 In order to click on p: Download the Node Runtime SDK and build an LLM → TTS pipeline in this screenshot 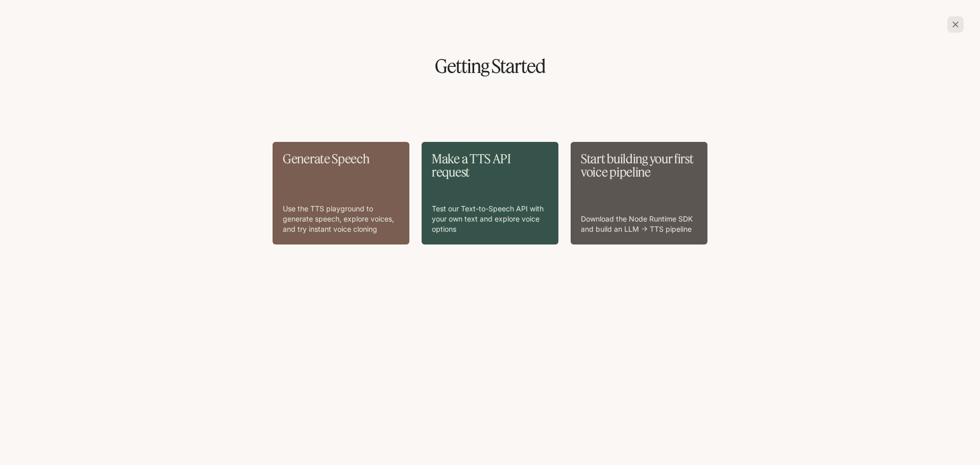, I will do `click(639, 224)`.